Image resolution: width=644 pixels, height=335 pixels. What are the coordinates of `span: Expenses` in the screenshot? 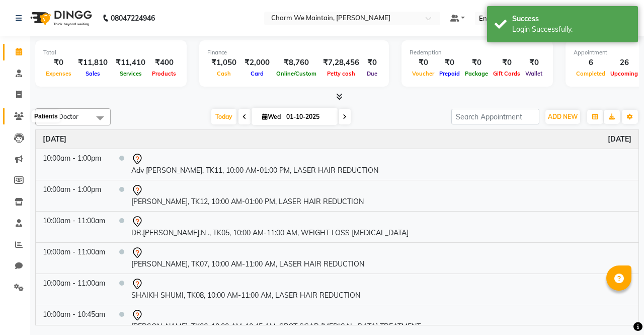 It's located at (58, 73).